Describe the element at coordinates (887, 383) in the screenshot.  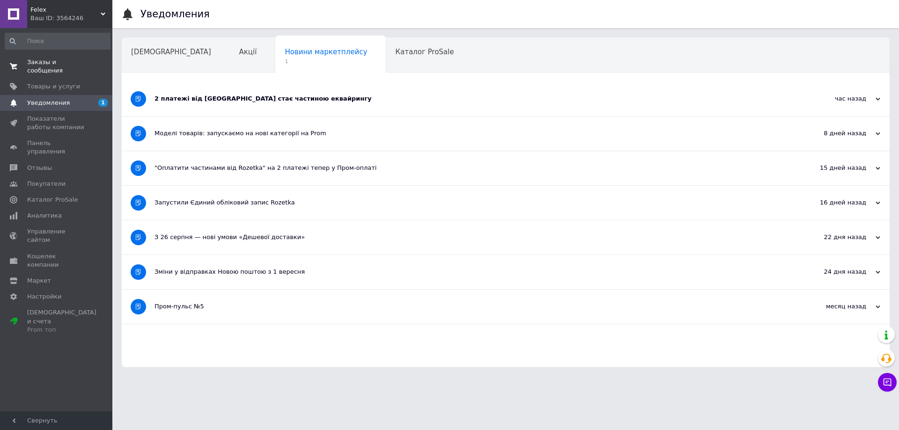
I see `button: Чат с покупателем` at that location.